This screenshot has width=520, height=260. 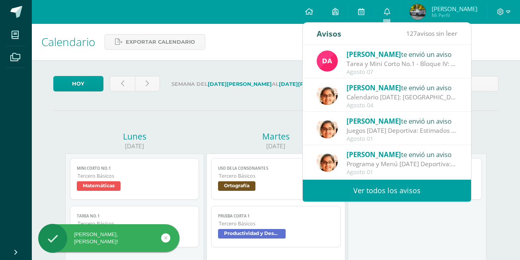 I want to click on div: Tarea y Mini Corto No.1 - Bloque IV: Buenas noches jóvenes, espero se encuentren bien. Ya se encu..., so click(x=402, y=64).